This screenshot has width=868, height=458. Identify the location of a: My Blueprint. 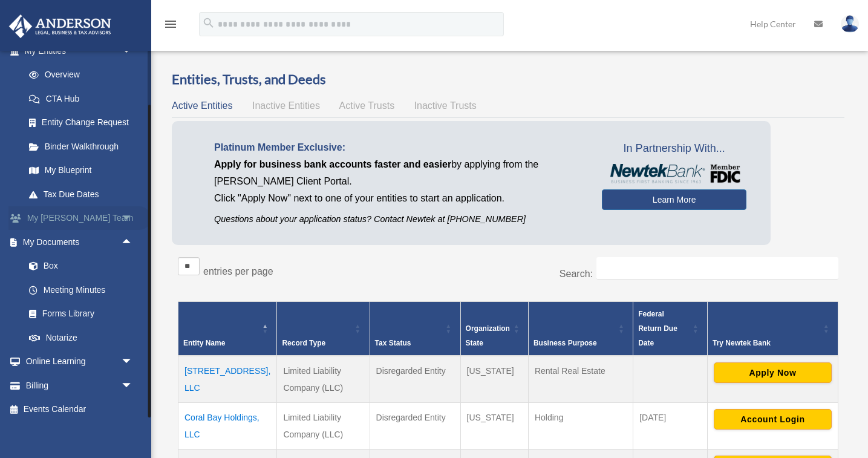
(81, 170).